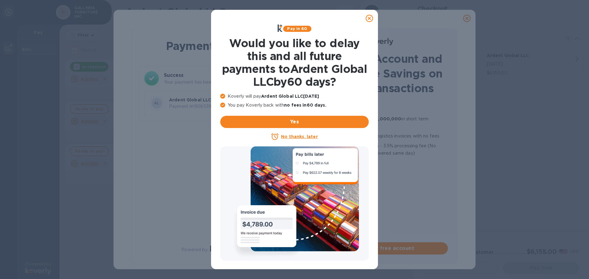  What do you see at coordinates (294, 96) in the screenshot?
I see `p: Koverly will pay` at bounding box center [294, 96].